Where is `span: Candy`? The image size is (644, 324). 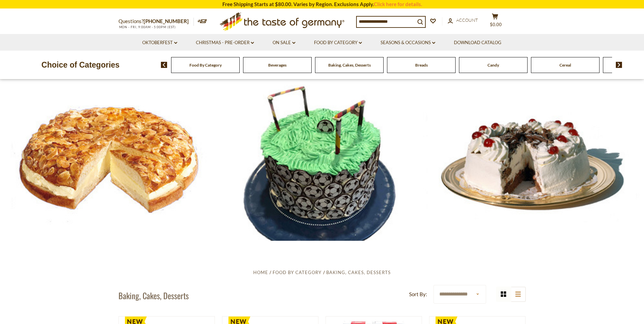 span: Candy is located at coordinates (493, 65).